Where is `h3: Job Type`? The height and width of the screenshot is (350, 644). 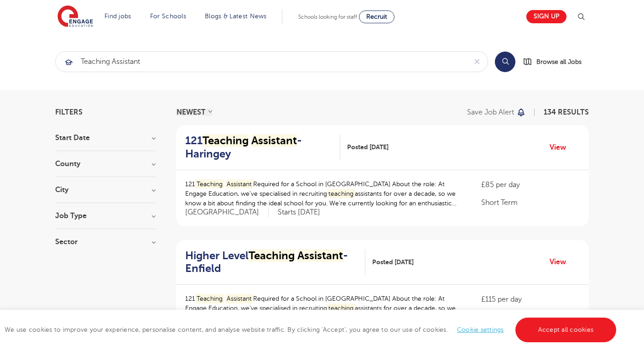
h3: Job Type is located at coordinates (106, 216).